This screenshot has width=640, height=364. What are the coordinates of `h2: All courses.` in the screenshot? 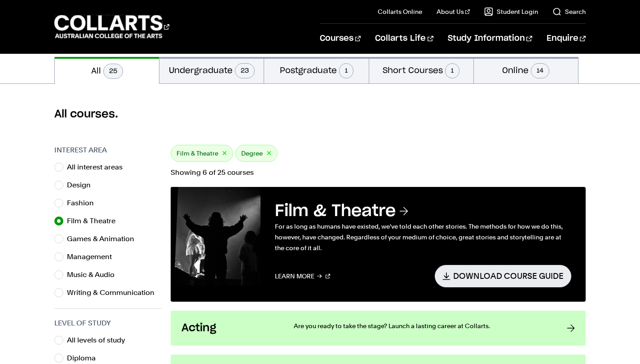 It's located at (319, 114).